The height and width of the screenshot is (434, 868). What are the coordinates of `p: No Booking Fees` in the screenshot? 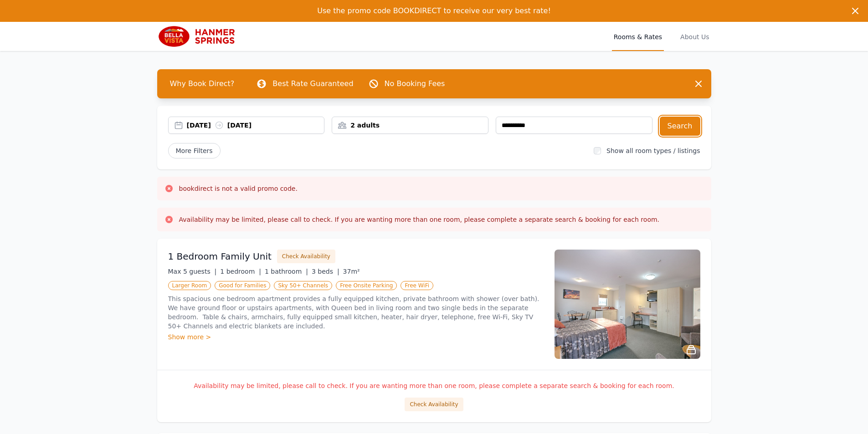 It's located at (415, 84).